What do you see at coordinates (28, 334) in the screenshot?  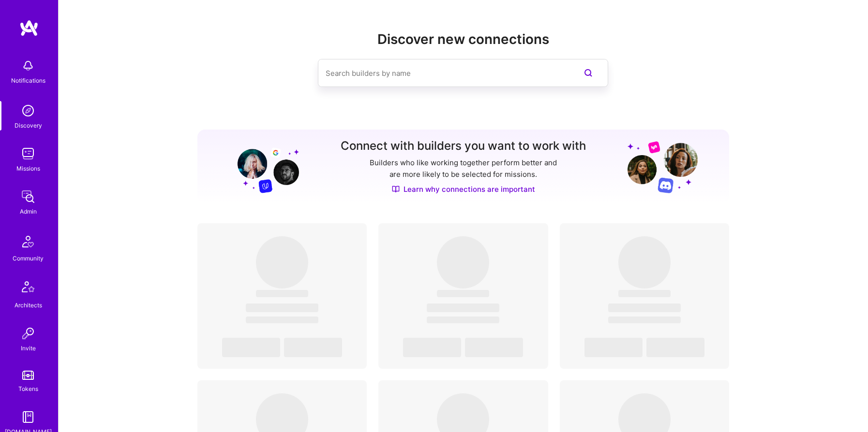 I see `img: Invite` at bounding box center [28, 334].